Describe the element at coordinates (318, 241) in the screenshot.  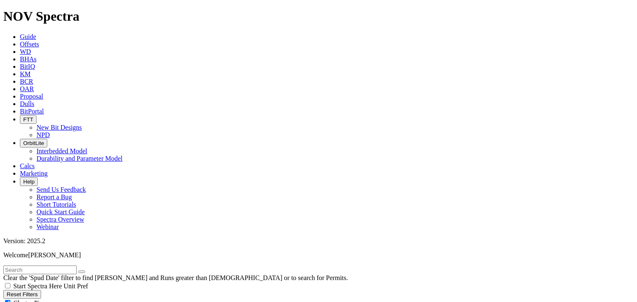
I see `div: Version: 2025.2` at that location.